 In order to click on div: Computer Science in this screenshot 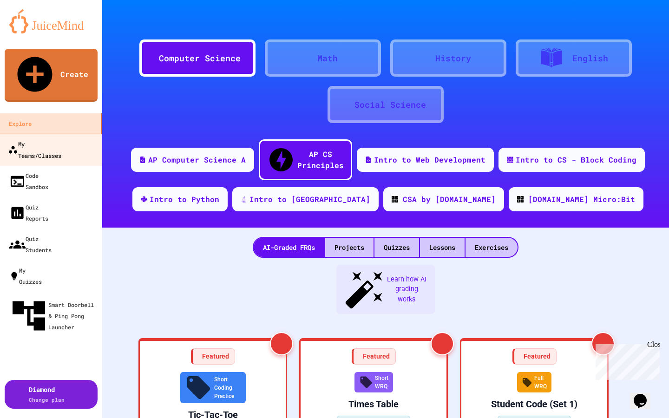, I will do `click(200, 58)`.